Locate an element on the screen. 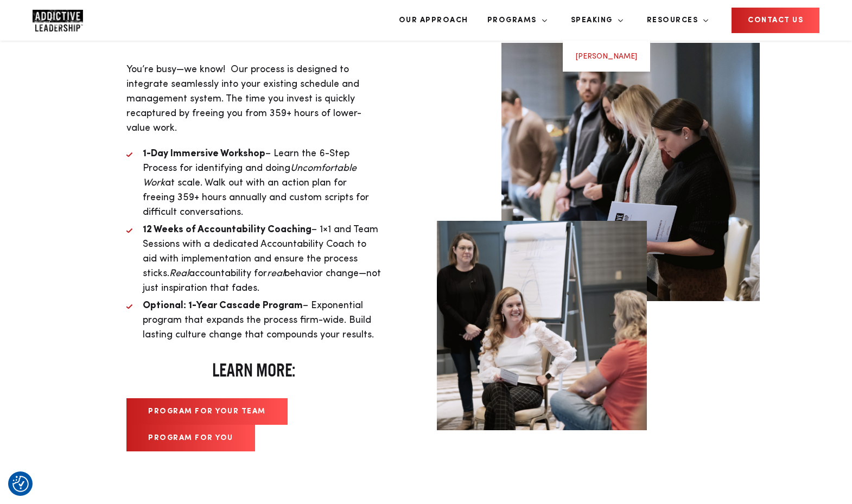 This screenshot has height=504, width=852. img: Company Logo is located at coordinates (58, 20).